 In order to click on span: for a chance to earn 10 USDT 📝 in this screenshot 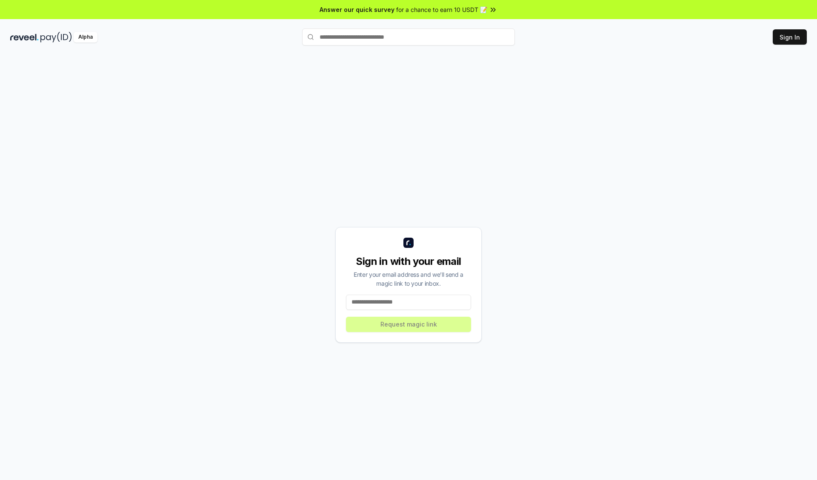, I will do `click(442, 9)`.